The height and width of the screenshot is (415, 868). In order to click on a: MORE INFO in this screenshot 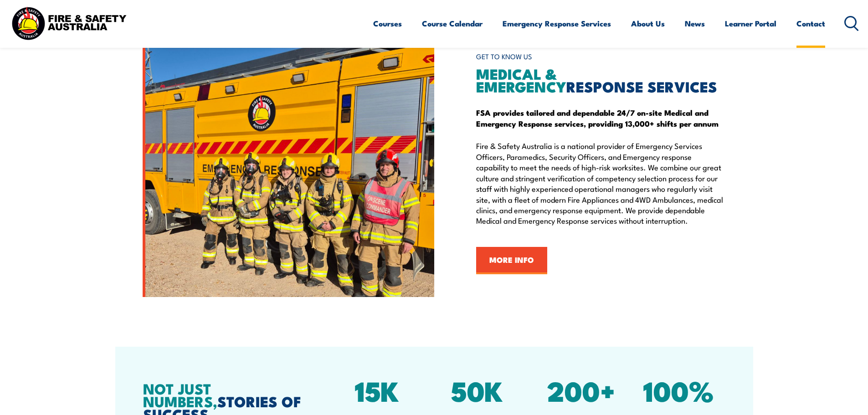, I will do `click(512, 261)`.